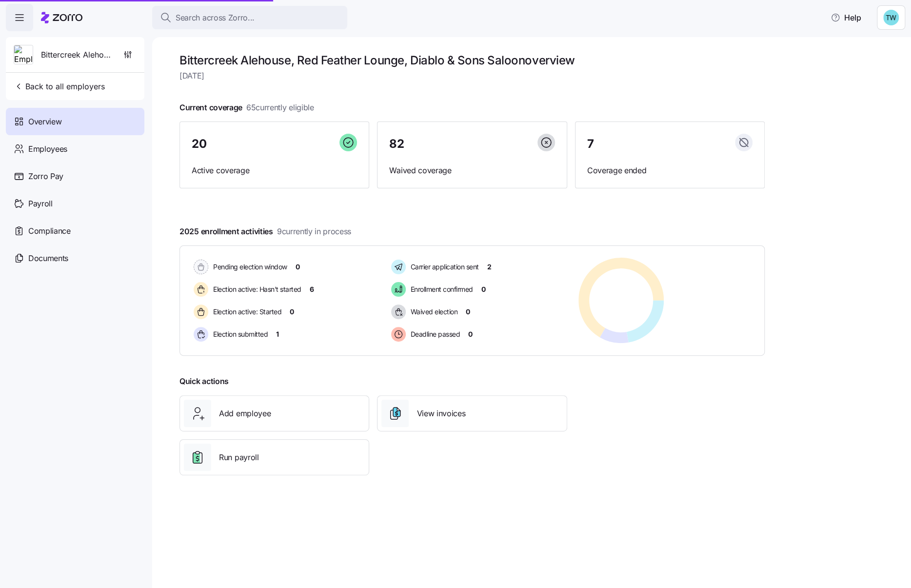 This screenshot has width=911, height=588. Describe the element at coordinates (255, 289) in the screenshot. I see `span: Election active: Hasn't started` at that location.